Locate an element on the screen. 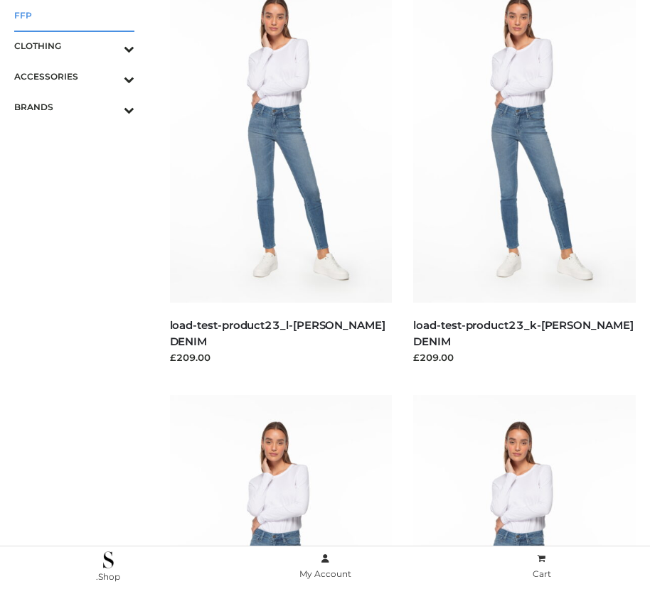 The height and width of the screenshot is (589, 650). a: My Account is located at coordinates (325, 567).